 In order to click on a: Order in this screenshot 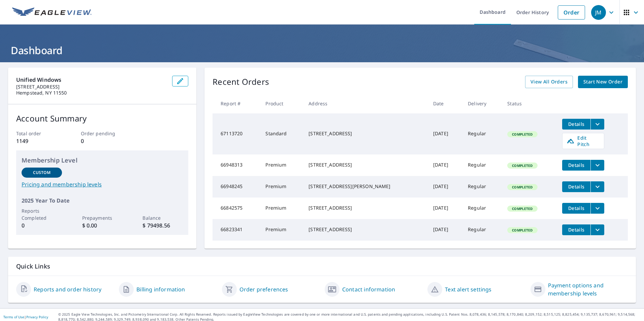, I will do `click(571, 12)`.